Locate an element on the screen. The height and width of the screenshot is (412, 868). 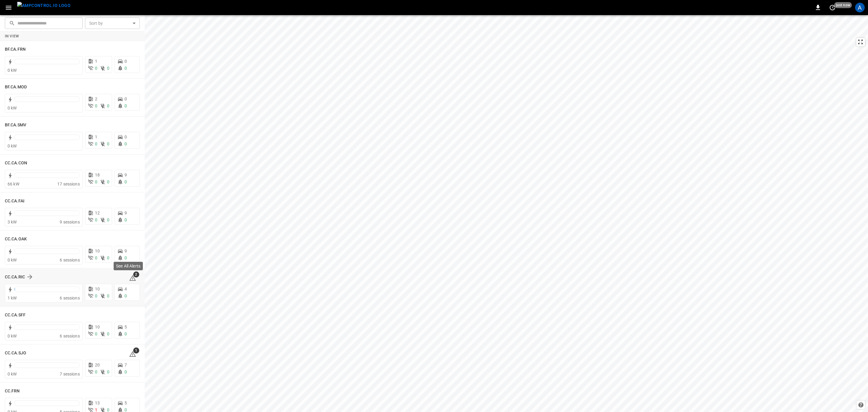
canvas: Map is located at coordinates (507, 214).